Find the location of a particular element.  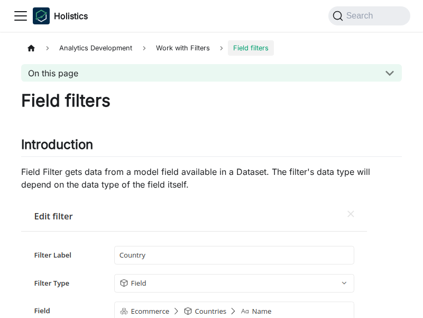

span: Field filters is located at coordinates (251, 48).